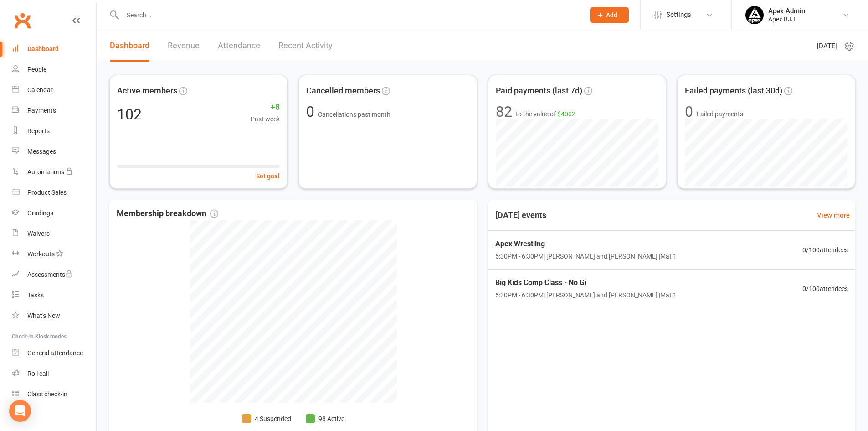 This screenshot has height=431, width=868. Describe the element at coordinates (41, 111) in the screenshot. I see `div: Payments` at that location.